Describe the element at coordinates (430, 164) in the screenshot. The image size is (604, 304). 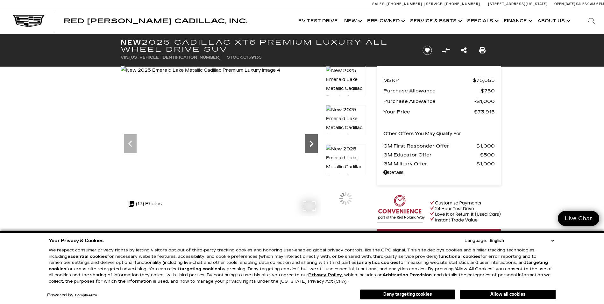
I see `span: GM Military Offer` at that location.